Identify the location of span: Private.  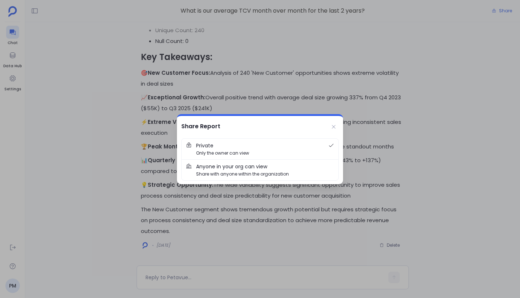
(205, 145).